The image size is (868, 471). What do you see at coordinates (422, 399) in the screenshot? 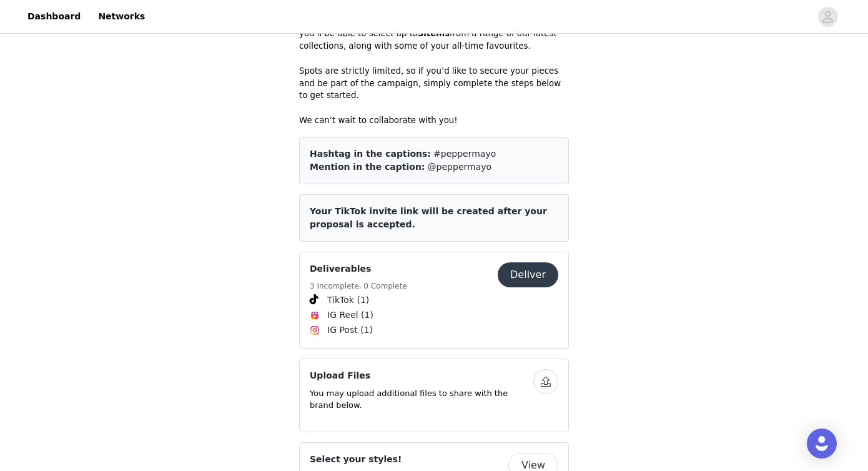
I see `p: You may upload additional files to share with the brand below.` at bounding box center [422, 399].